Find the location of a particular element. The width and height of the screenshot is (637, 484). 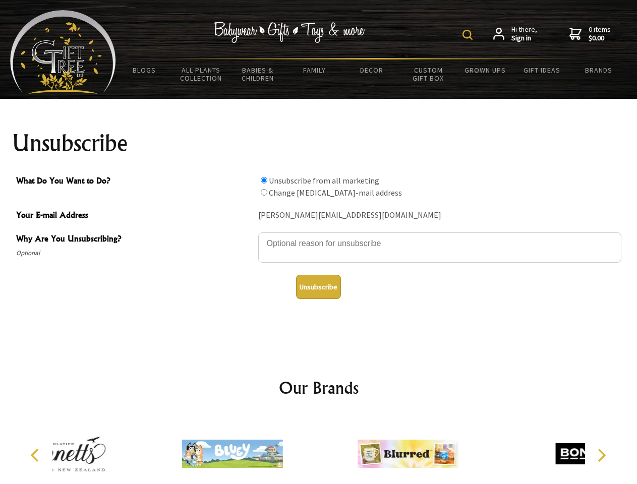

button: Next is located at coordinates (601, 455).